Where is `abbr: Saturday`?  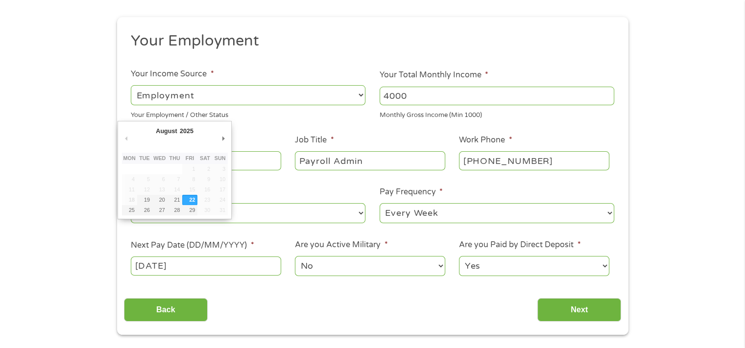
abbr: Saturday is located at coordinates (205, 158).